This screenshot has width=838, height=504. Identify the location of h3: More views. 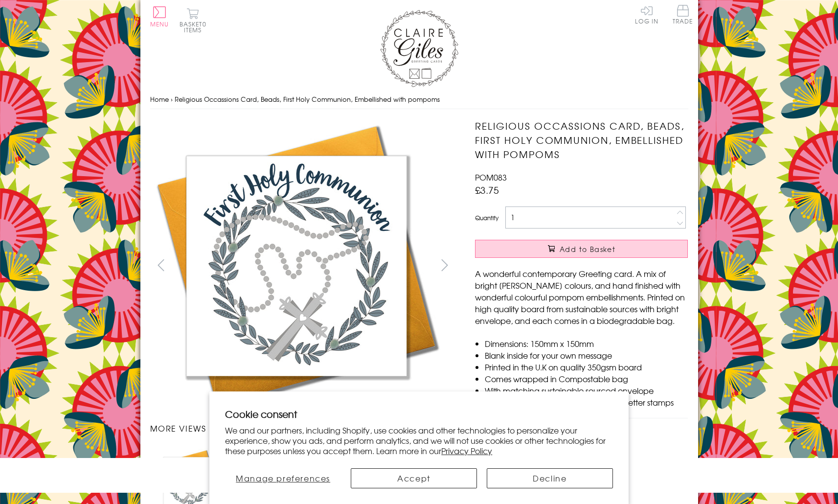
(303, 428).